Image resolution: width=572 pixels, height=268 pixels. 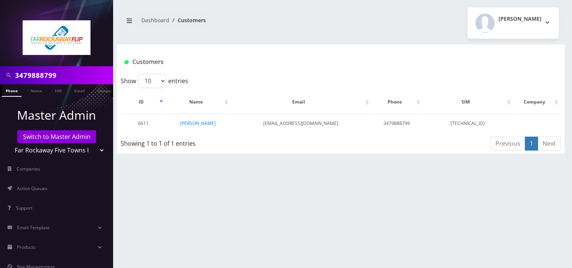 What do you see at coordinates (12, 90) in the screenshot?
I see `a: Phone` at bounding box center [12, 90].